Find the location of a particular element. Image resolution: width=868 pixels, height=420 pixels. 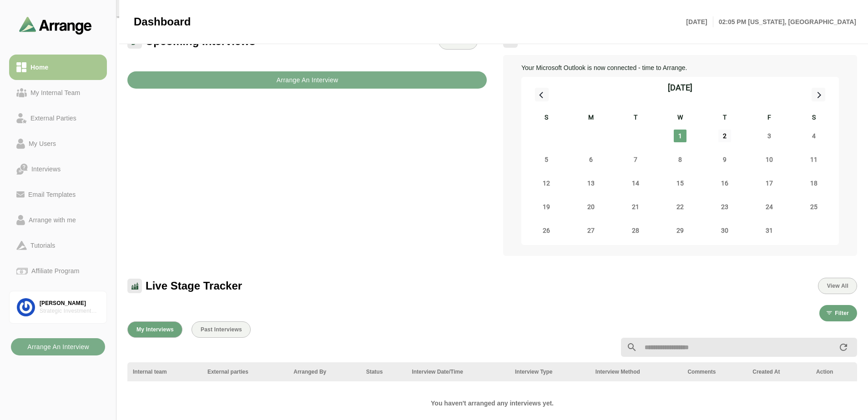

a: Affiliate Program is located at coordinates (58, 271).